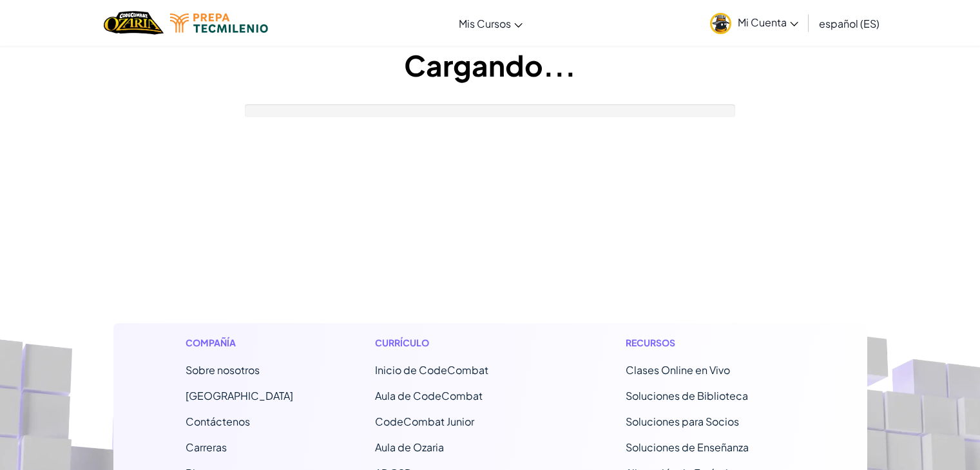  What do you see at coordinates (409, 448) in the screenshot?
I see `a: Aula de Ozaria` at bounding box center [409, 448].